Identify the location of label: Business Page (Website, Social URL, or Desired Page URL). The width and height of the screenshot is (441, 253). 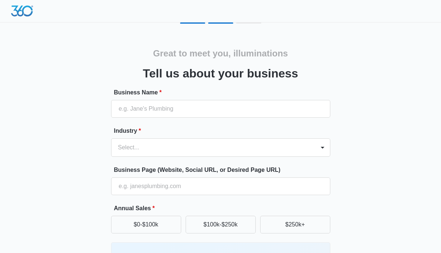
(223, 170).